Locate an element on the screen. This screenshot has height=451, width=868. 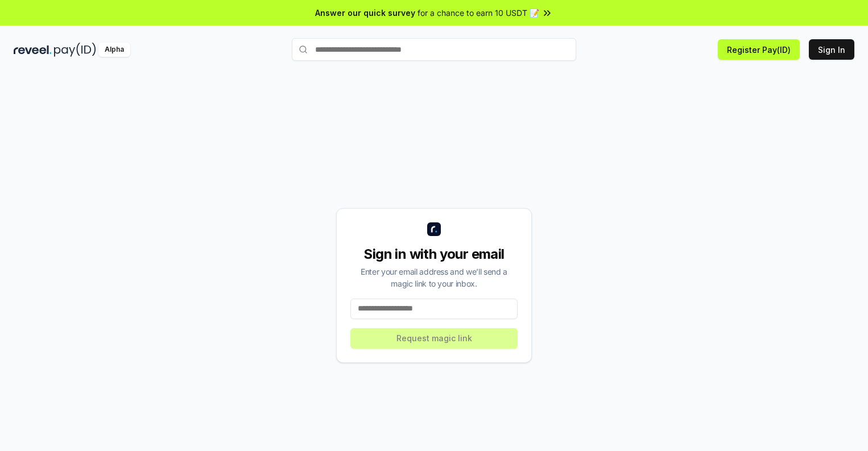
button: Register Pay(ID) is located at coordinates (759, 49).